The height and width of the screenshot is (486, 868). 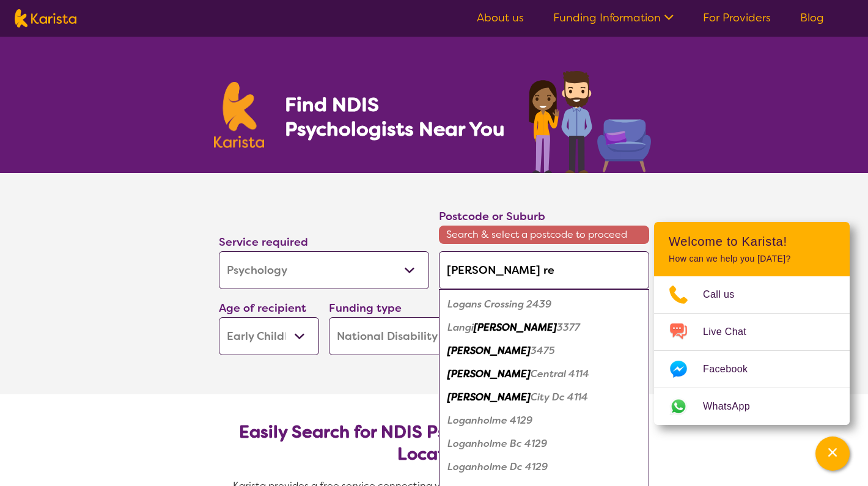 I want to click on em: 3475, so click(x=543, y=350).